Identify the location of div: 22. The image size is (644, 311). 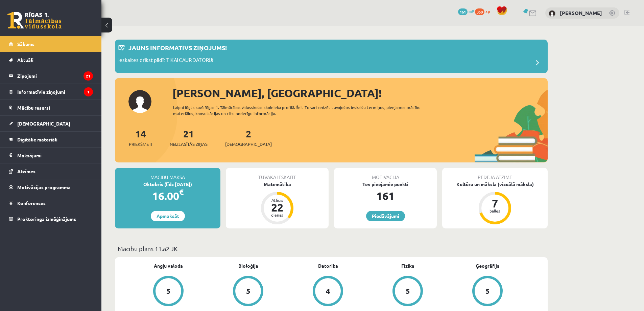
(277, 207).